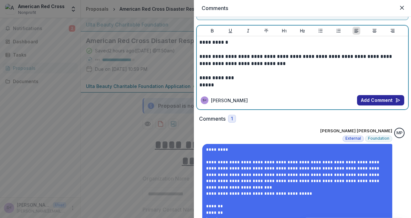  Describe the element at coordinates (357, 31) in the screenshot. I see `button: Align Left` at that location.